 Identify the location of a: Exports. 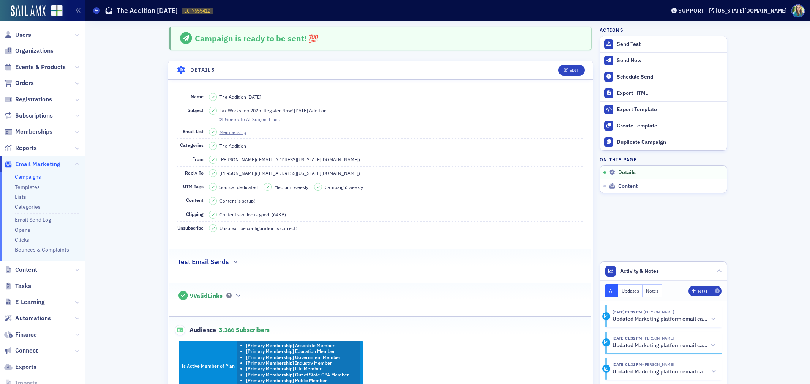
(20, 367).